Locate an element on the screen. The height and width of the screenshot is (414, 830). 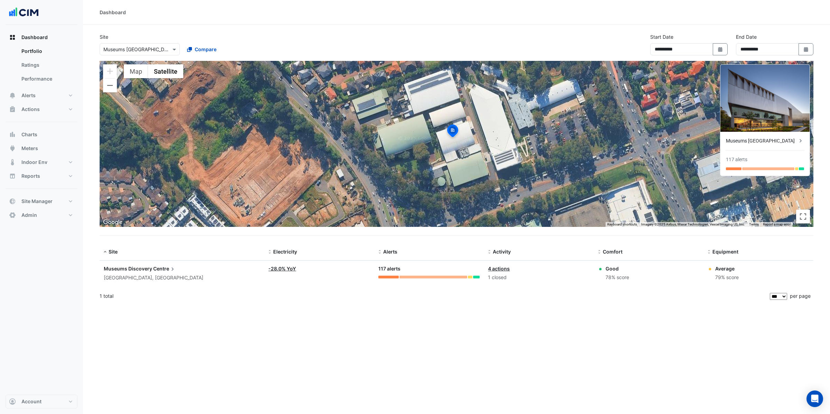
app-icon: Meters is located at coordinates (12, 148).